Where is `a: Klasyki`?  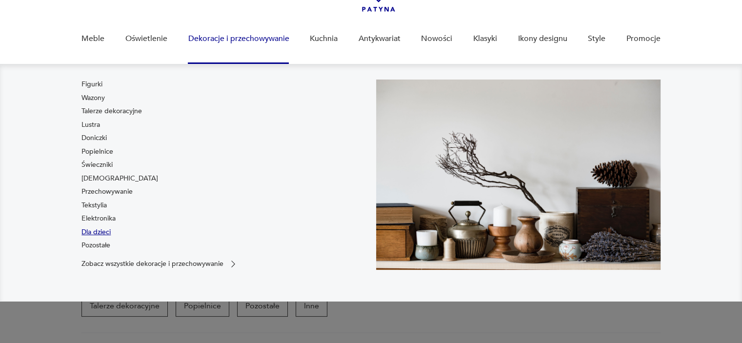 a: Klasyki is located at coordinates (485, 39).